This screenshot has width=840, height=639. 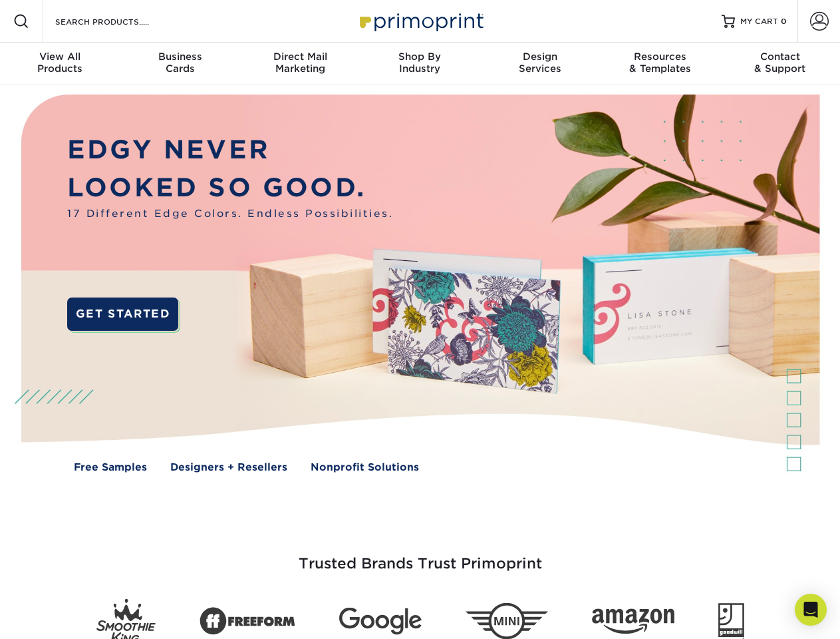 I want to click on span: Shop By, so click(x=420, y=57).